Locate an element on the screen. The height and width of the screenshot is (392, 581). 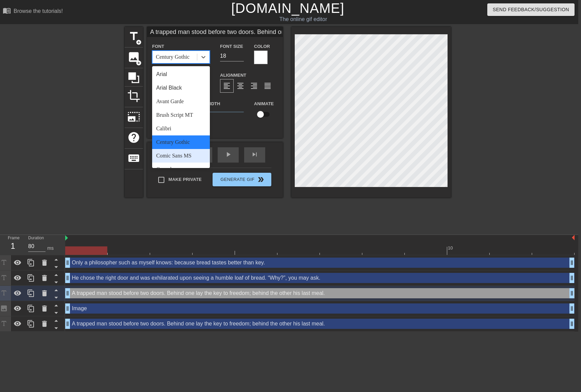
span: image is located at coordinates (134, 57).